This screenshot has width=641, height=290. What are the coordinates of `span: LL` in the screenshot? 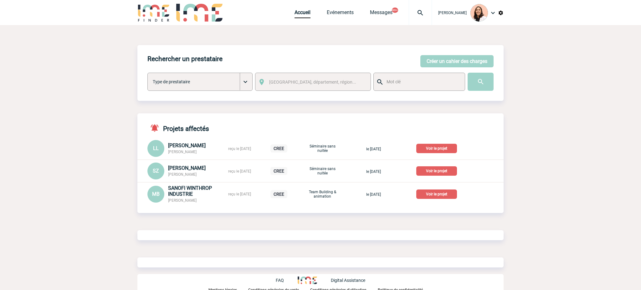 It's located at (156, 148).